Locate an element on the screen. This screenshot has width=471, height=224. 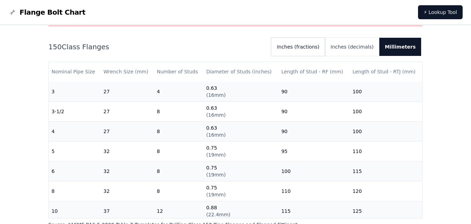
th: Length of Stud - RF (mm) is located at coordinates (314, 71).